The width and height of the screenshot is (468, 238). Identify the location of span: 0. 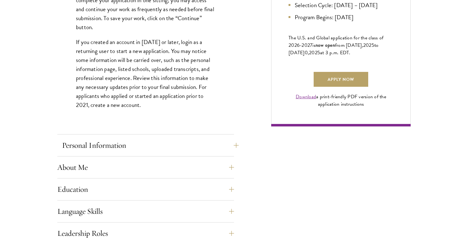
(306, 53).